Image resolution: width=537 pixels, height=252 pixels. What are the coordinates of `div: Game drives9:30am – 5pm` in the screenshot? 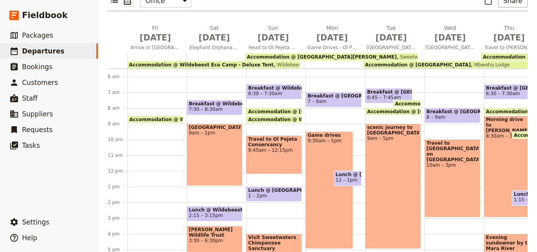 It's located at (329, 190).